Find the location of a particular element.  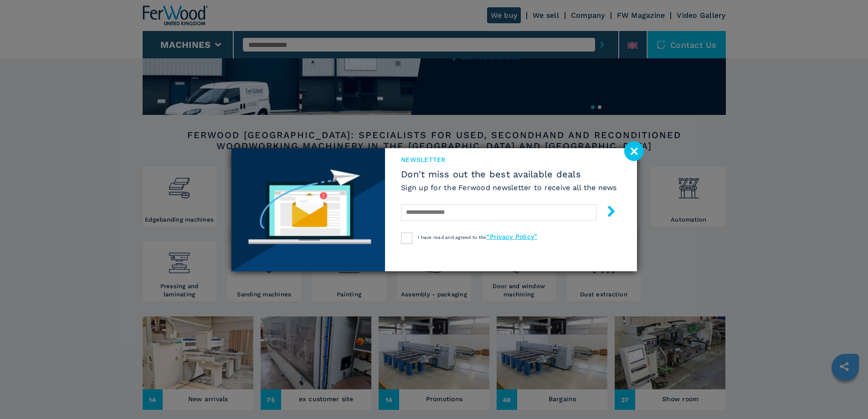

span: I have read and agreed to the is located at coordinates (478, 237).